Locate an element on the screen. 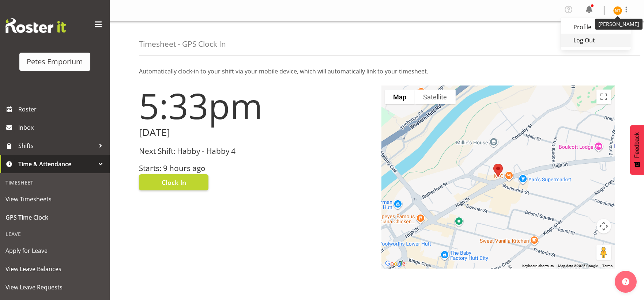  img: Google is located at coordinates (396, 264).